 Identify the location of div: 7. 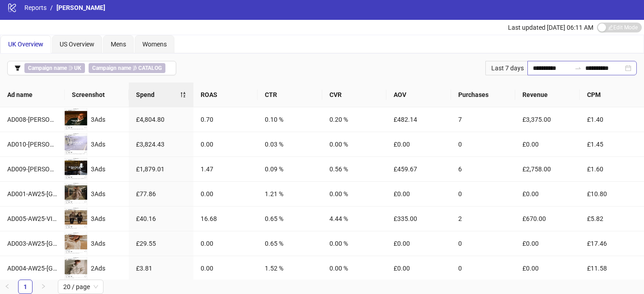
(483, 120).